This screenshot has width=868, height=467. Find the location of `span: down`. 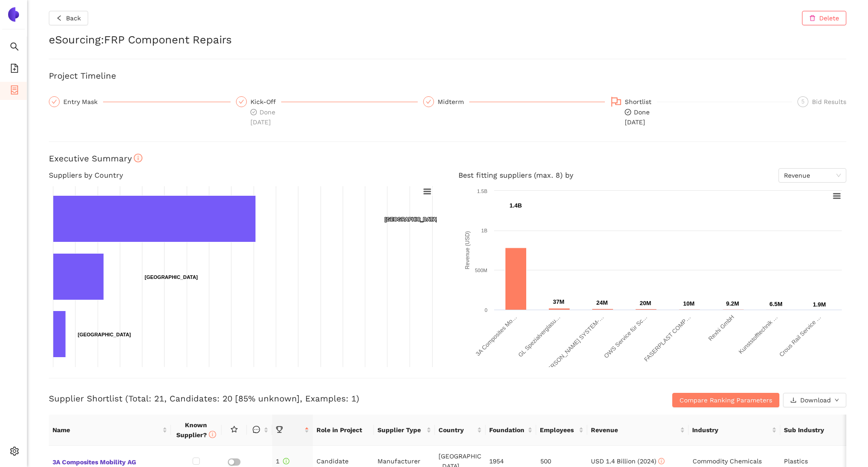

span: down is located at coordinates (837, 400).